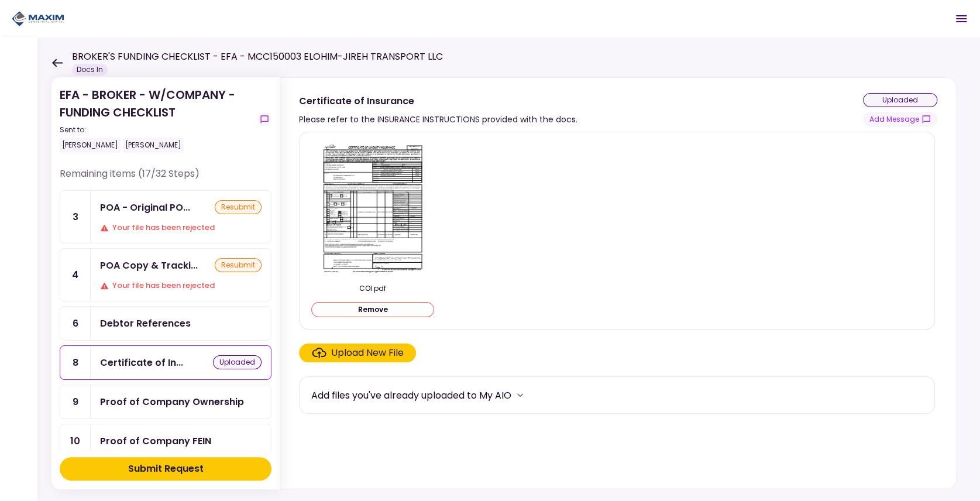  Describe the element at coordinates (90, 70) in the screenshot. I see `div: Docs In` at that location.